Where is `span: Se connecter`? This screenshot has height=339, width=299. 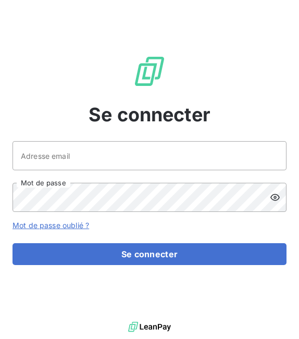 span: Se connecter is located at coordinates (149, 115).